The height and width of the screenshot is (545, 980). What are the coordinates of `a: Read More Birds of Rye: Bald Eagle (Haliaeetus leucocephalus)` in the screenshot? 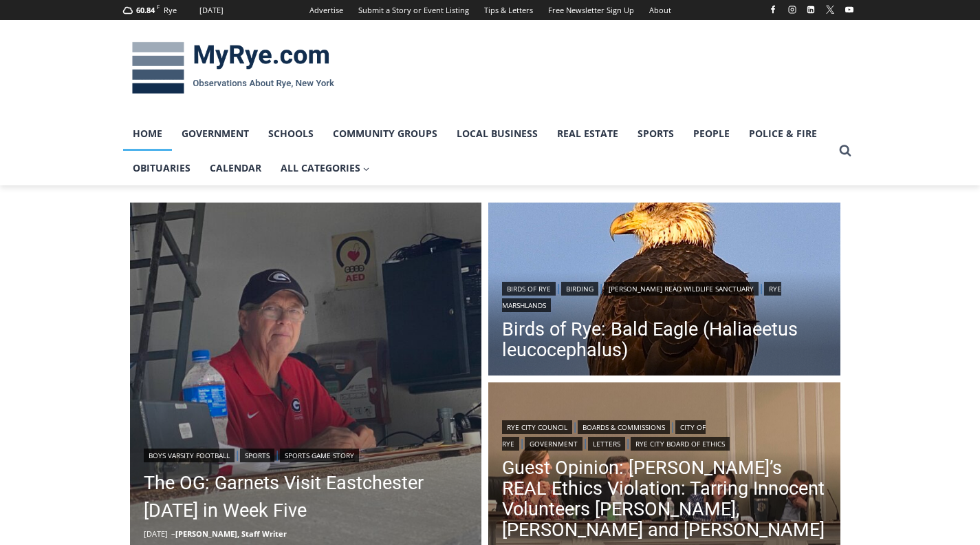 It's located at (664, 290).